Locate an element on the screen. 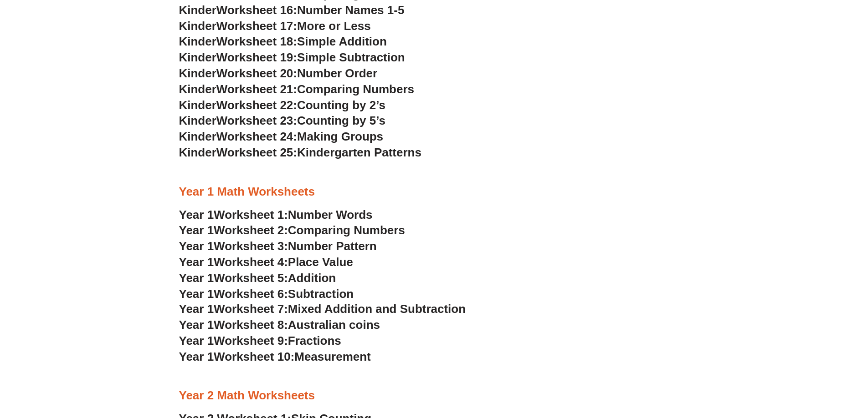  a: Year 1Worksheet 9:Fractions is located at coordinates (260, 341).